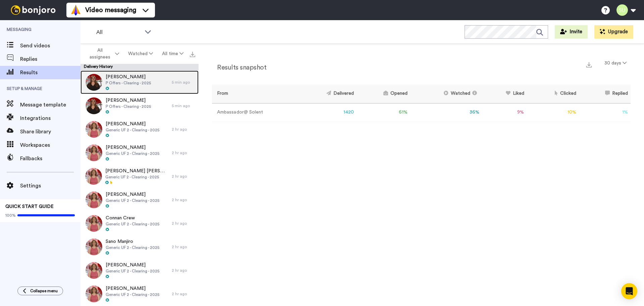 Image resolution: width=644 pixels, height=306 pixels. I want to click on img: vm-color.svg, so click(76, 10).